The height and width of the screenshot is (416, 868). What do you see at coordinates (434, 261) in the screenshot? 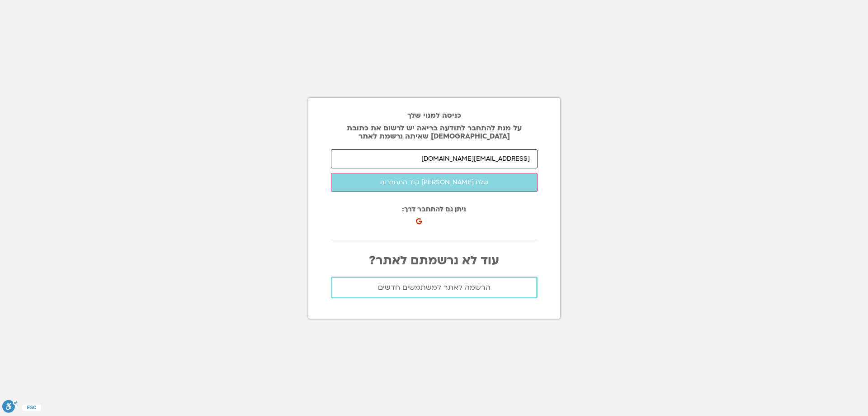
I see `p: עוד לא נרשמתם לאתר?` at bounding box center [434, 261].